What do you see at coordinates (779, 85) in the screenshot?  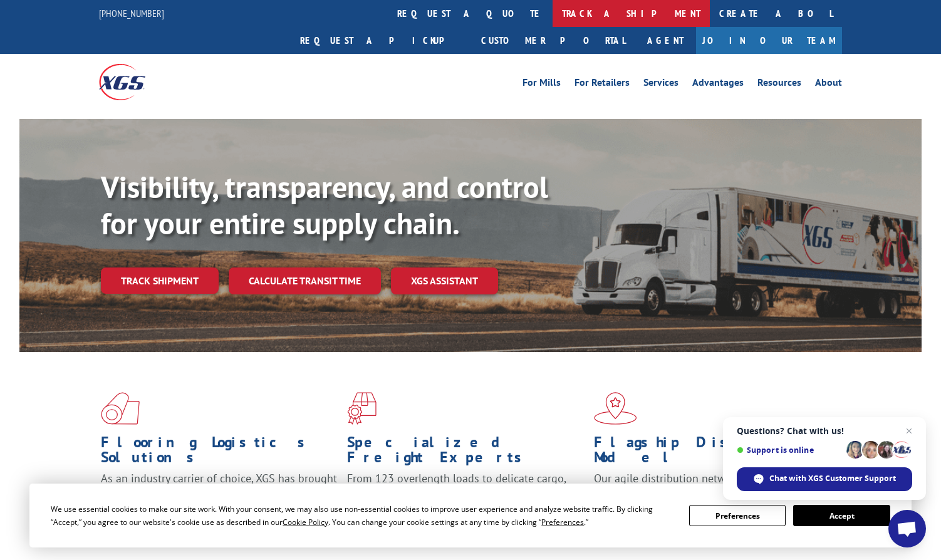 I see `a: Resources` at bounding box center [779, 85].